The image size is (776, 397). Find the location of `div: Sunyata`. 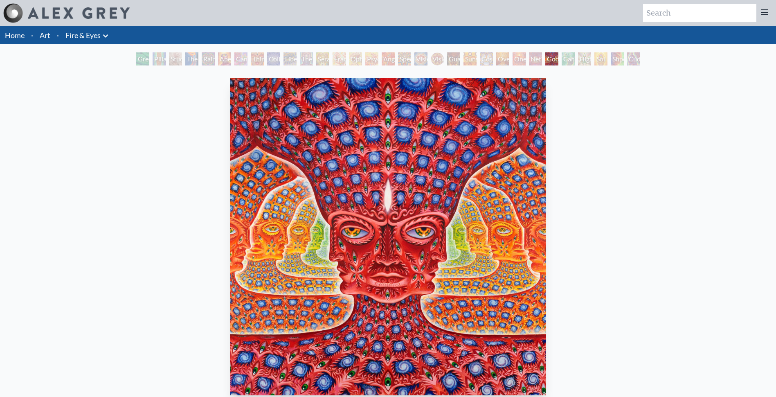

div: Sunyata is located at coordinates (470, 59).